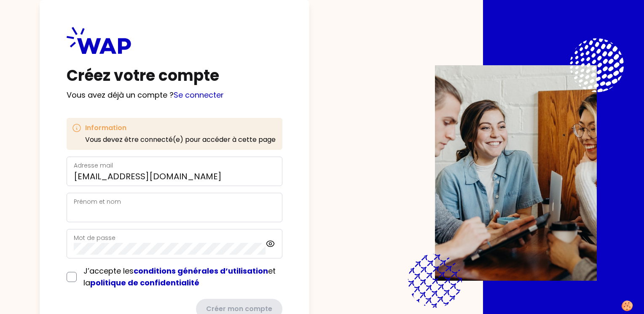 This screenshot has width=644, height=314. What do you see at coordinates (198, 95) in the screenshot?
I see `a: Se connecter` at bounding box center [198, 95].